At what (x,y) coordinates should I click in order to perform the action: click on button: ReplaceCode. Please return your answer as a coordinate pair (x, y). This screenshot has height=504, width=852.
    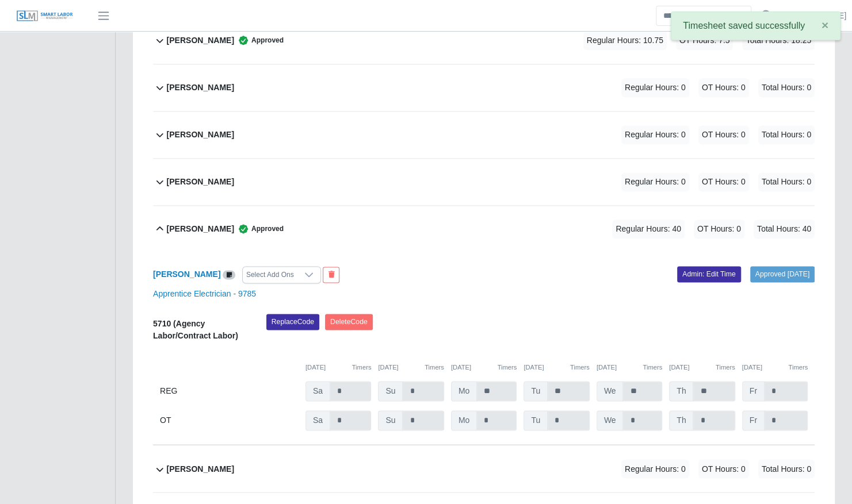
    Looking at the image, I should click on (293, 322).